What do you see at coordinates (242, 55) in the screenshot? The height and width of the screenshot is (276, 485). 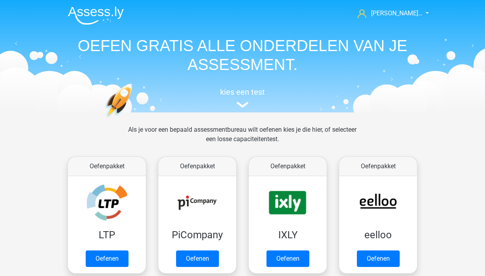 I see `h1: OEFEN GRATIS ALLE ONDERDELEN VAN JE ASSESSMENT.` at bounding box center [242, 55].